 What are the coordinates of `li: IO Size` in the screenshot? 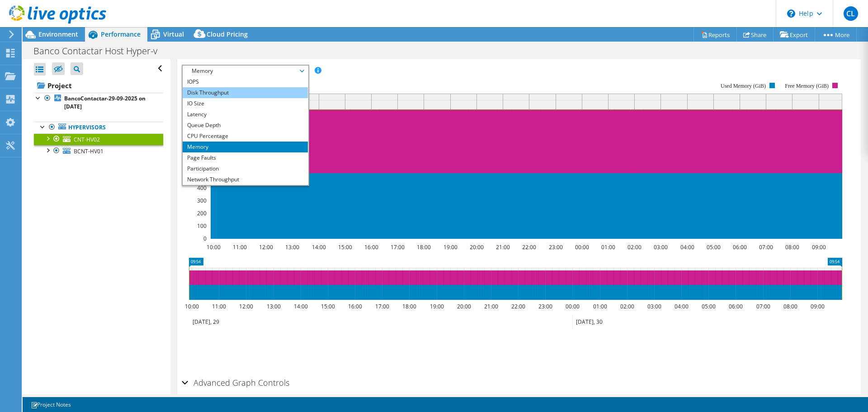 It's located at (245, 103).